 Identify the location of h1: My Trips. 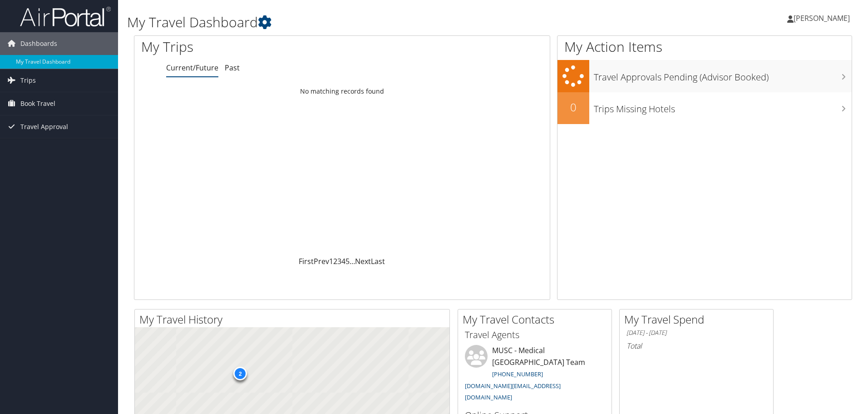
(256, 47).